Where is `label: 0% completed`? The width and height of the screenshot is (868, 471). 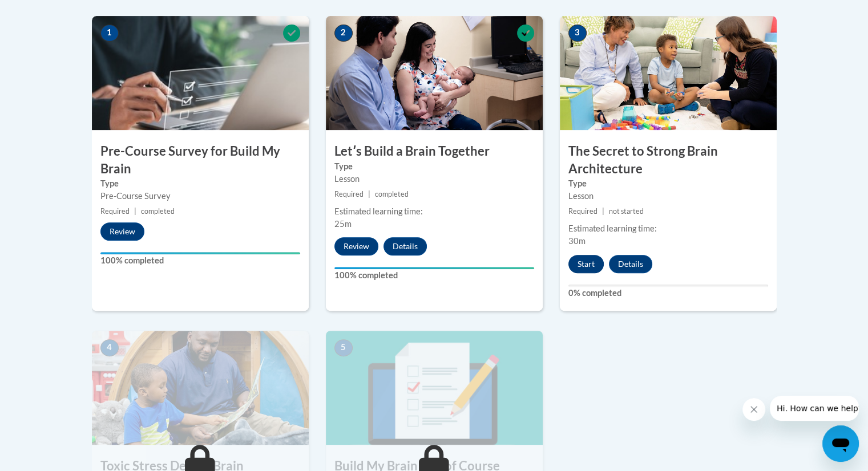
label: 0% completed is located at coordinates (668, 294).